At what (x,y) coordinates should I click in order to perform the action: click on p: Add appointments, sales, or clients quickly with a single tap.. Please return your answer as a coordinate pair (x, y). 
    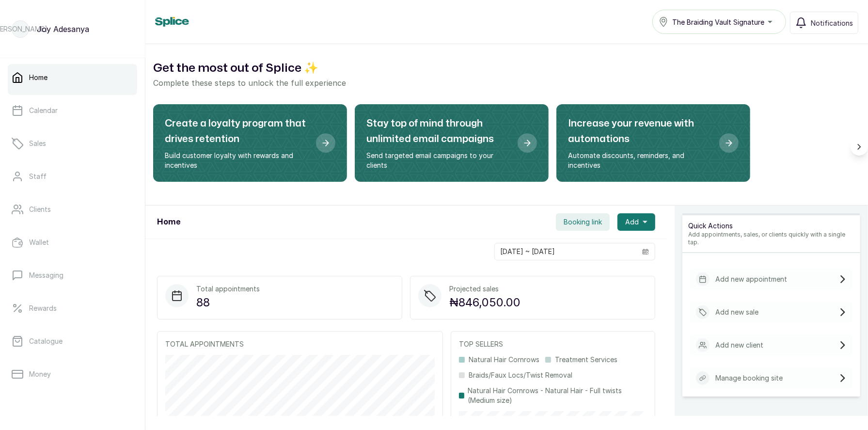
    Looking at the image, I should click on (771, 239).